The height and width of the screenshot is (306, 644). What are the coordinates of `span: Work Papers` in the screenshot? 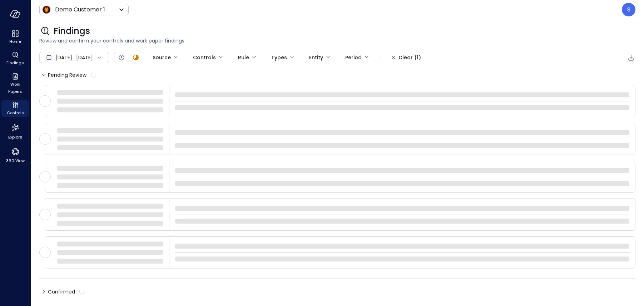 It's located at (15, 88).